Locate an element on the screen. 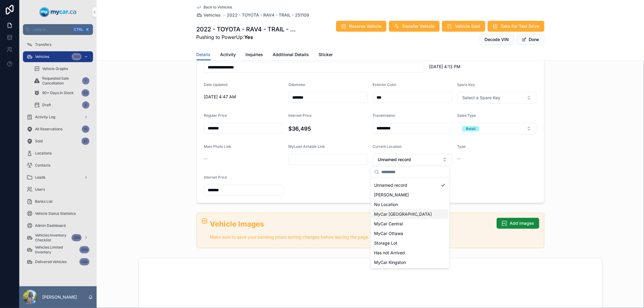 This screenshot has width=644, height=308. span: 2022 - TOYOTA - RAV4 - TRAIL - 251109 is located at coordinates (268, 15).